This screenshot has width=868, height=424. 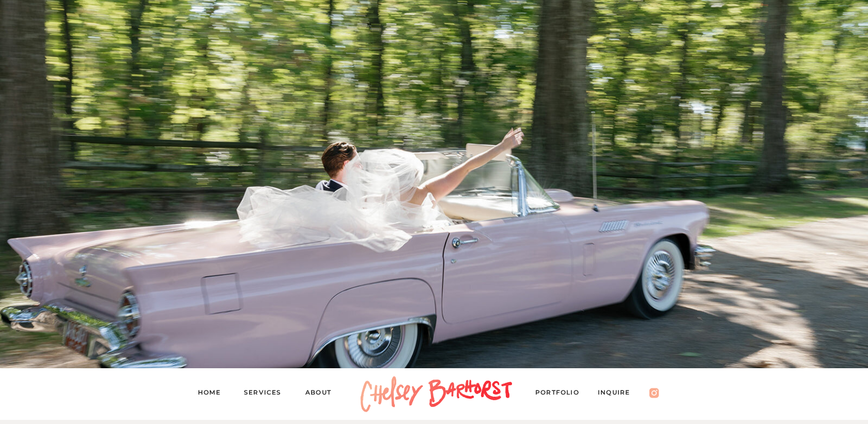 I want to click on a: PORTFOLIO, so click(x=563, y=394).